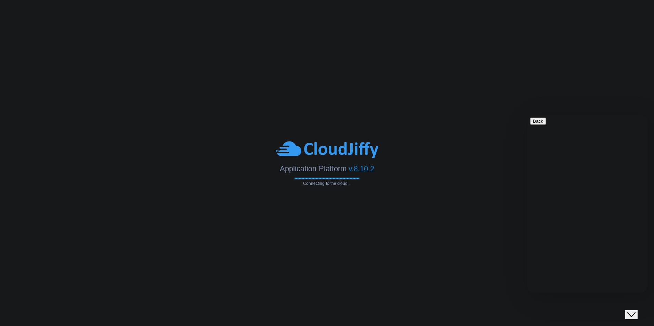  I want to click on span: Back, so click(11, 6).